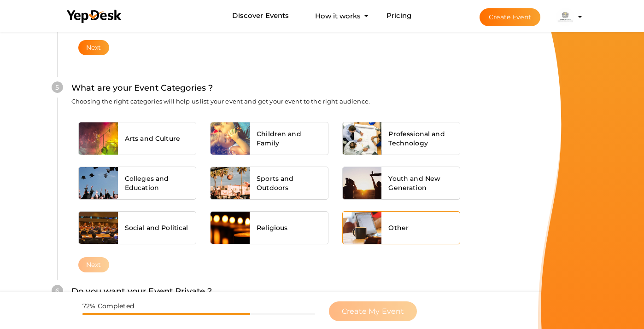  Describe the element at coordinates (272, 228) in the screenshot. I see `span: Religious` at that location.